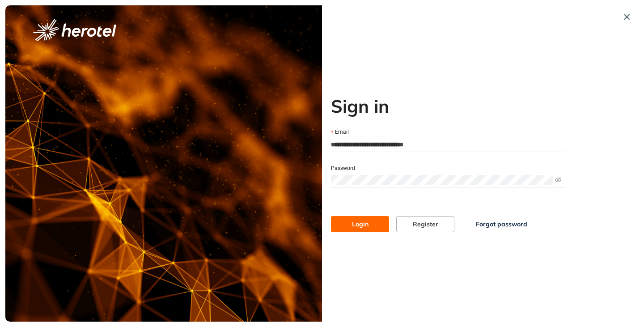 This screenshot has height=327, width=644. What do you see at coordinates (360, 224) in the screenshot?
I see `span: Login` at bounding box center [360, 224].